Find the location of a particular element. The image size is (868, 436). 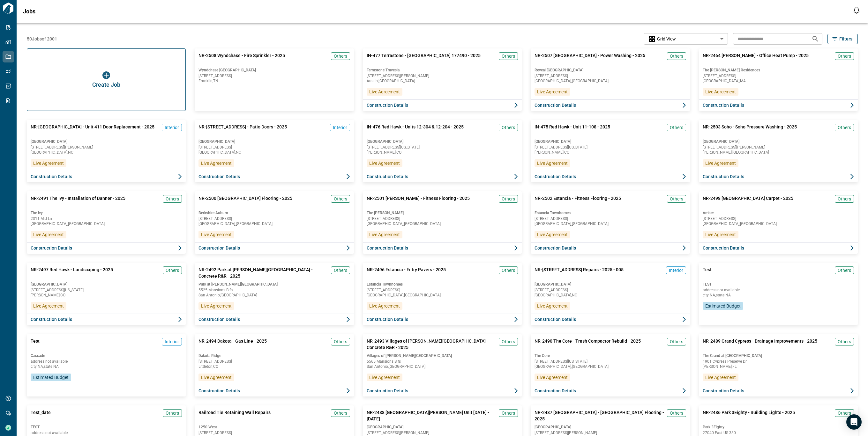

span: Filters is located at coordinates (846, 39).